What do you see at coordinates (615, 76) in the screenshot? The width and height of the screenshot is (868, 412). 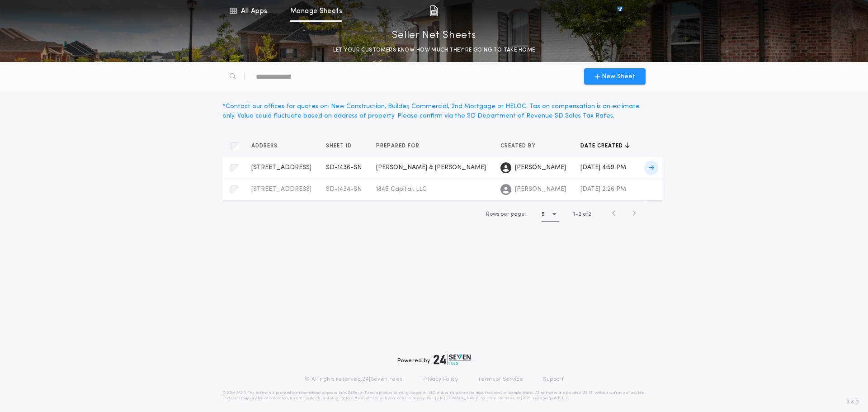 I see `a: New Sheet` at bounding box center [615, 76].